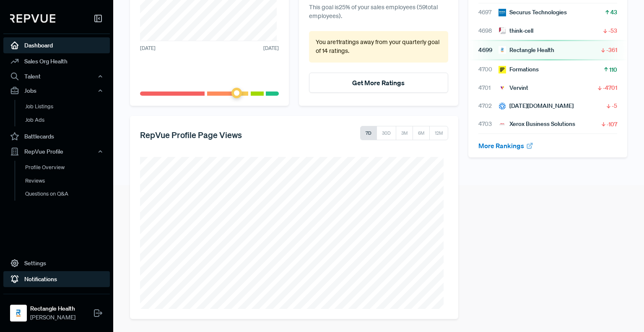  What do you see at coordinates (57, 90) in the screenshot?
I see `button: Jobs` at bounding box center [57, 90].